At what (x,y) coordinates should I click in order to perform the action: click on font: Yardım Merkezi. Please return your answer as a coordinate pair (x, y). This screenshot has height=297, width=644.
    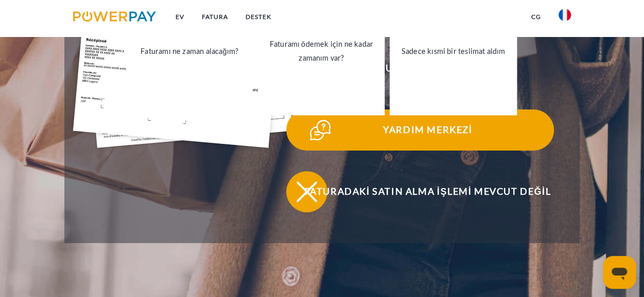
    Looking at the image, I should click on (427, 130).